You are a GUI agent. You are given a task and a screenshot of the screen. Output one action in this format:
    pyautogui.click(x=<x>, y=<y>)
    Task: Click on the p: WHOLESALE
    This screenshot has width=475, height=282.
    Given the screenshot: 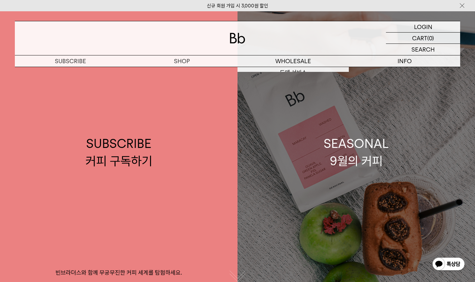 What is the action you would take?
    pyautogui.click(x=293, y=61)
    